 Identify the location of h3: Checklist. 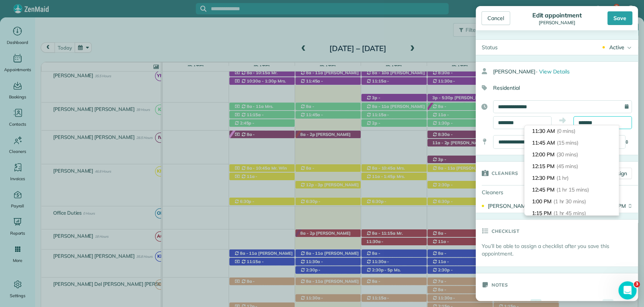
(506, 230).